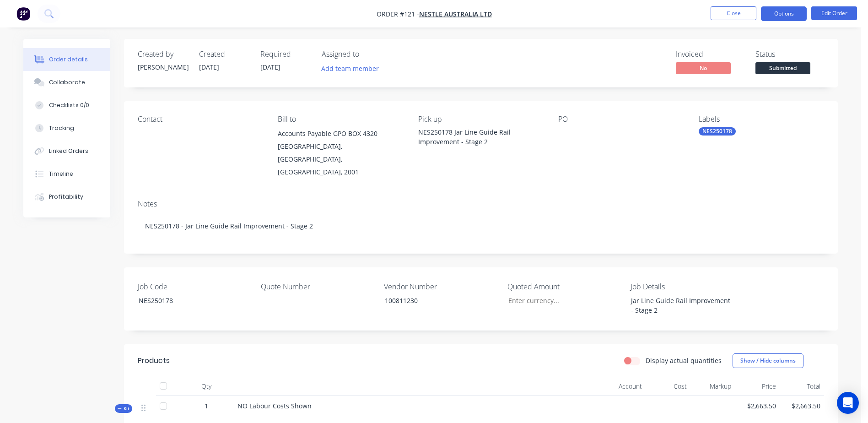 This screenshot has height=423, width=868. What do you see at coordinates (783, 68) in the screenshot?
I see `span: Submitted` at bounding box center [783, 68].